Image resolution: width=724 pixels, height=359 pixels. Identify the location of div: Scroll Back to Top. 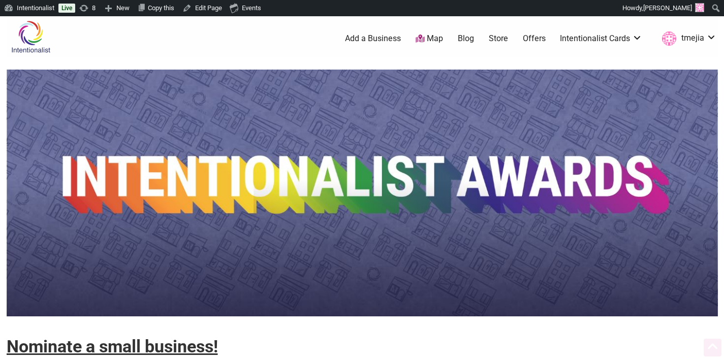
(712, 348).